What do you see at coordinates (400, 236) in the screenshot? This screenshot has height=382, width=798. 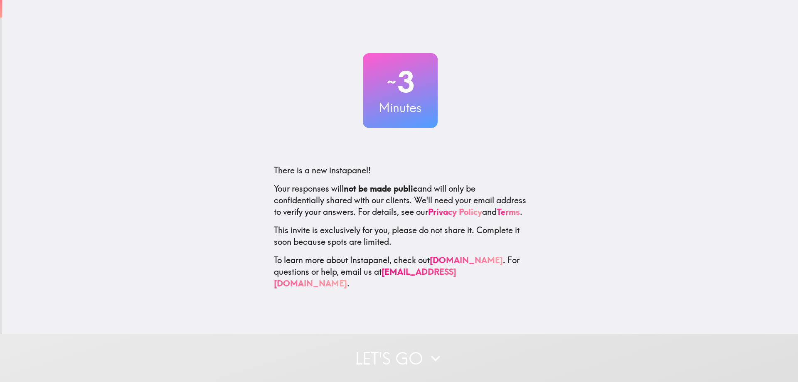 I see `p: This invite is exclusively for you, please do not share it. Complete it soon because spots are li...` at bounding box center [400, 236].